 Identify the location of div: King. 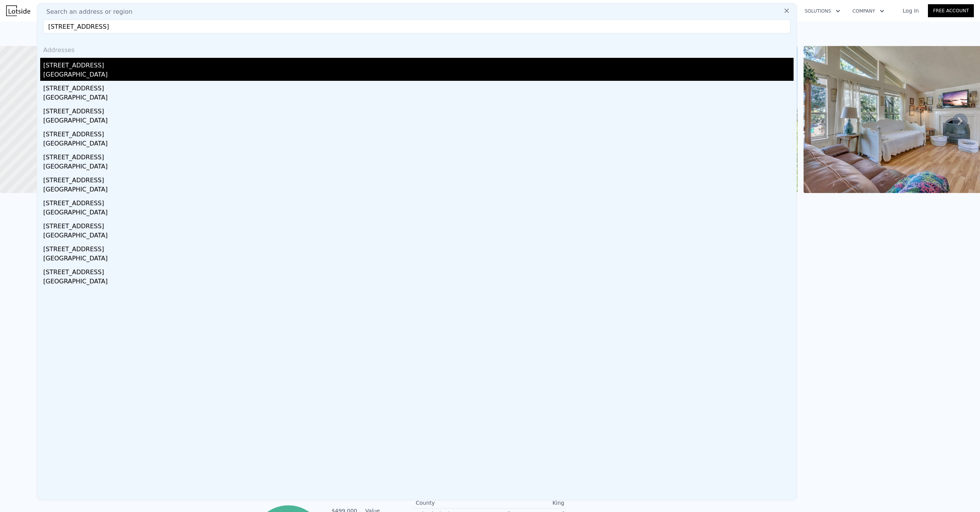
(527, 502).